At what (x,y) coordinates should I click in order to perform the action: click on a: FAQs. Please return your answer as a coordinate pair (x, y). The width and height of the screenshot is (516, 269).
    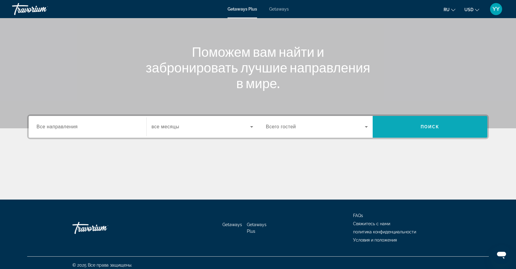
    Looking at the image, I should click on (358, 215).